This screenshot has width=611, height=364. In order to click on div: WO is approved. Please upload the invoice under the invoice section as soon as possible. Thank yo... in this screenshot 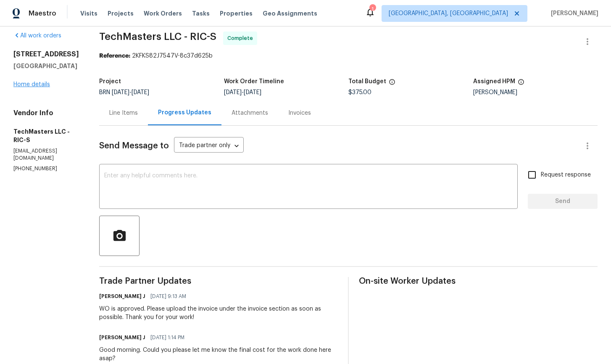, I will do `click(219, 313)`.